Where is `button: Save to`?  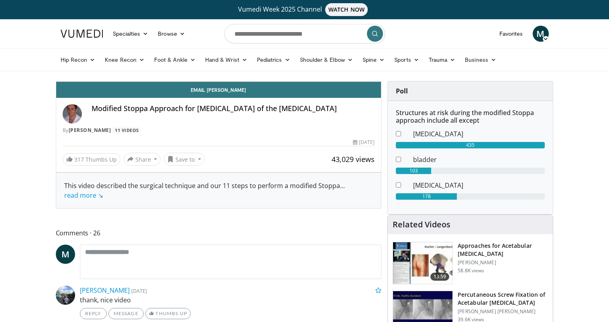
button: Save to is located at coordinates (184, 159).